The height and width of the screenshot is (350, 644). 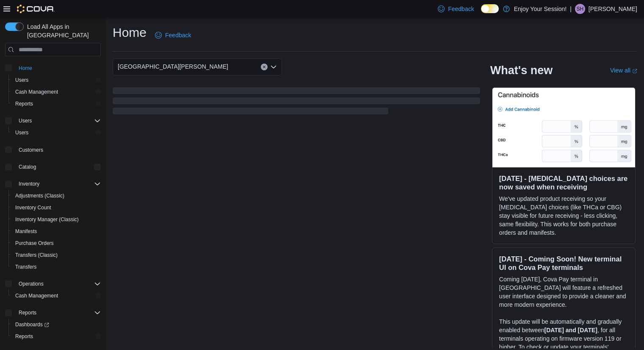 What do you see at coordinates (623, 70) in the screenshot?
I see `a: View allExternal link` at bounding box center [623, 70].